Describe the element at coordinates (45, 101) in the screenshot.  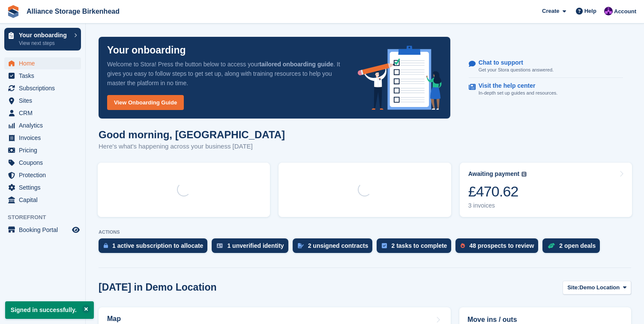
I see `span: Sites` at that location.